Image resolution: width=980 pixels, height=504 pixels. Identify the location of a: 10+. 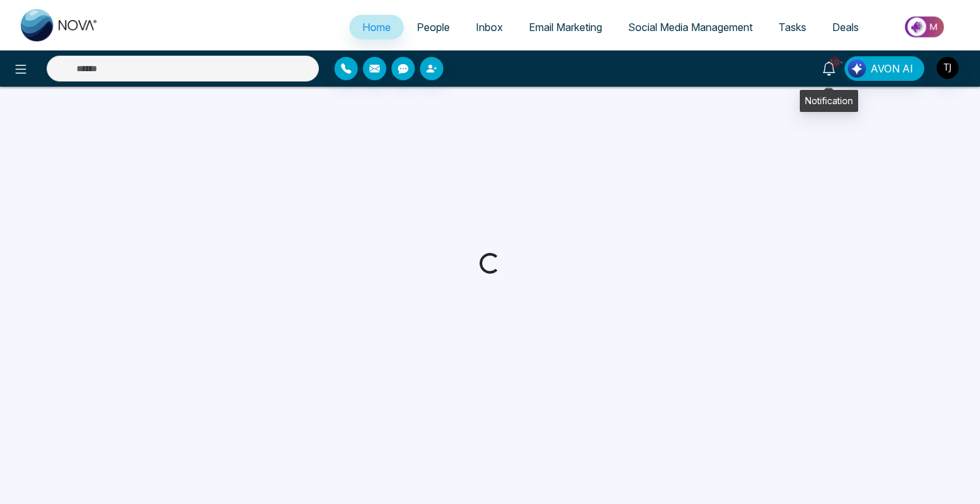
(829, 67).